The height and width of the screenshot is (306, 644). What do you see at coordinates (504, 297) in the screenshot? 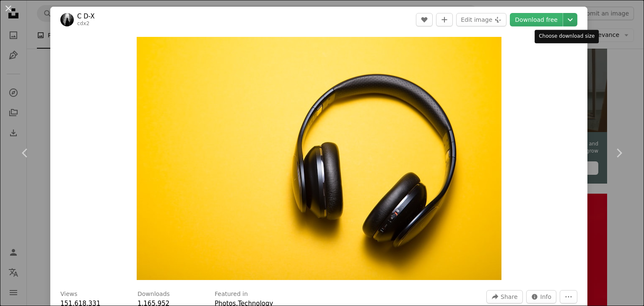
I see `button: Share this image` at bounding box center [504, 297].